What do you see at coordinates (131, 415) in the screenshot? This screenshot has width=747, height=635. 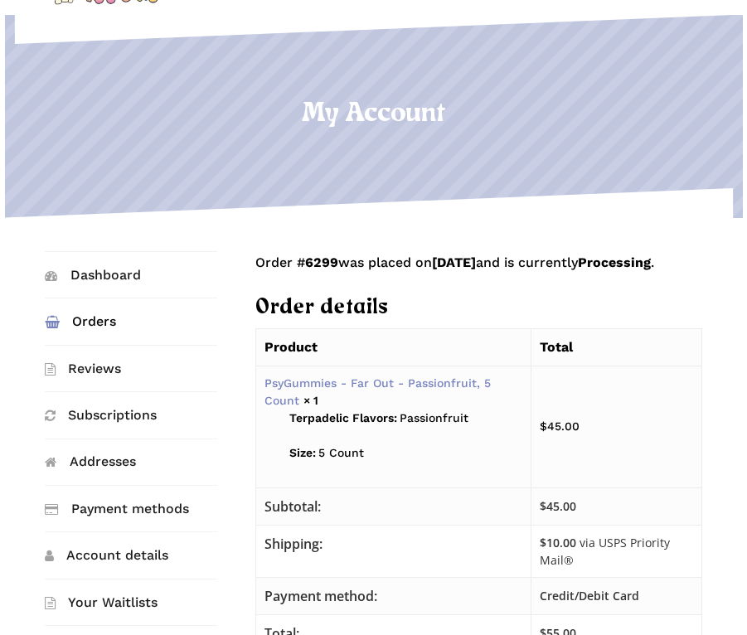 I see `a: Subscriptions` at bounding box center [131, 415].